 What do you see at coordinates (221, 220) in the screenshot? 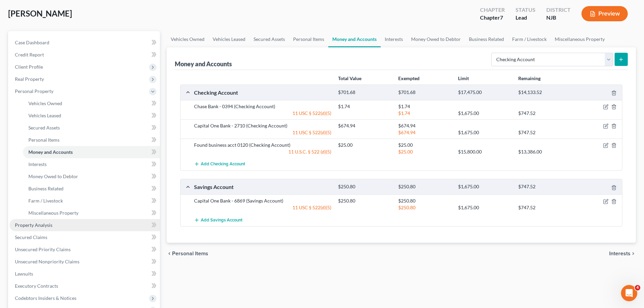
I see `span: Add Savings Account` at bounding box center [221, 220].